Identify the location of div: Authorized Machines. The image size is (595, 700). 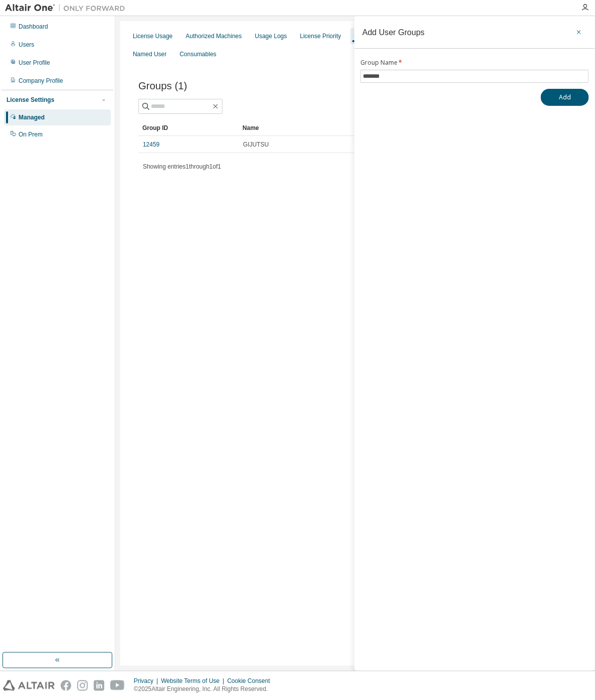
(214, 36).